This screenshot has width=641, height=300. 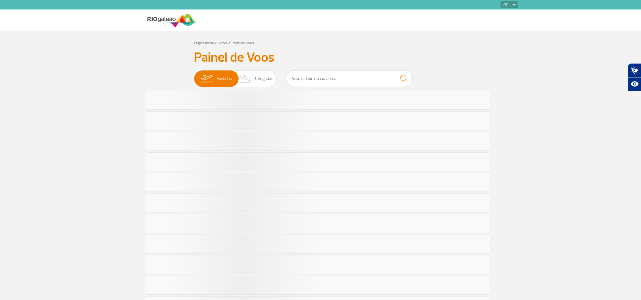 What do you see at coordinates (634, 70) in the screenshot?
I see `button: Abrir tradutor de língua de sinais.` at bounding box center [634, 70].